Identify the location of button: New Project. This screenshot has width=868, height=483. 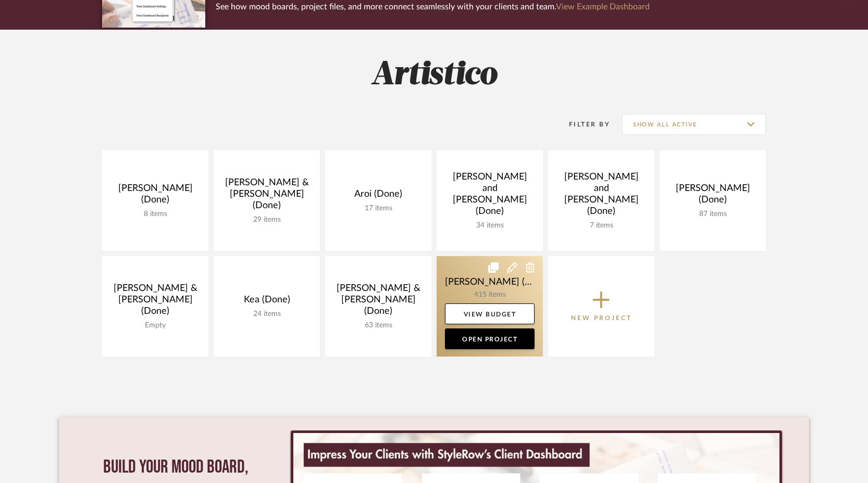
(601, 307).